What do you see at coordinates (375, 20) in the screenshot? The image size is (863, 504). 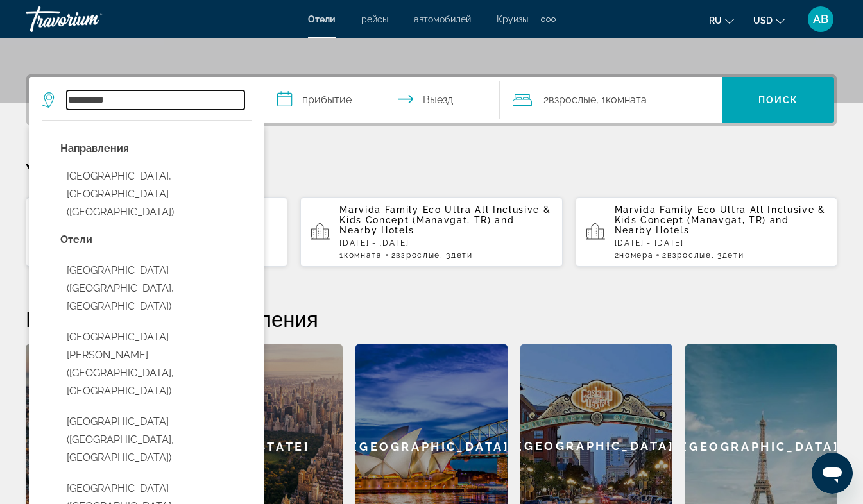 I see `span: рейсы` at bounding box center [375, 20].